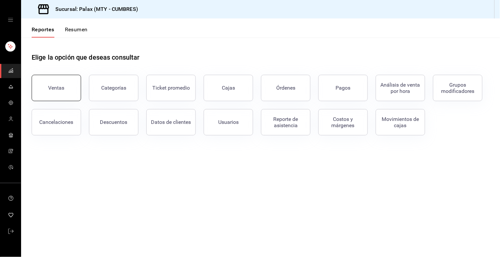  I want to click on div: Grupos modificadores, so click(458, 88).